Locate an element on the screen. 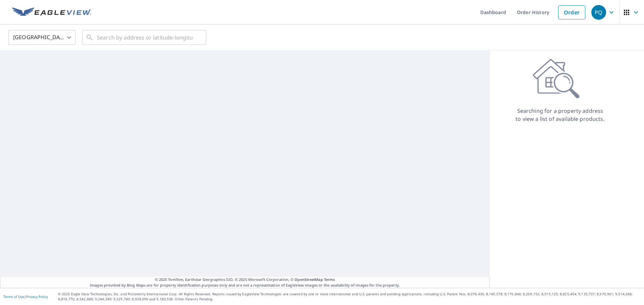  p: © 2025 Eagle View Technologies, Inc. and Pictometry International Corp. All Rights Reserved. Repo... is located at coordinates (349, 297).